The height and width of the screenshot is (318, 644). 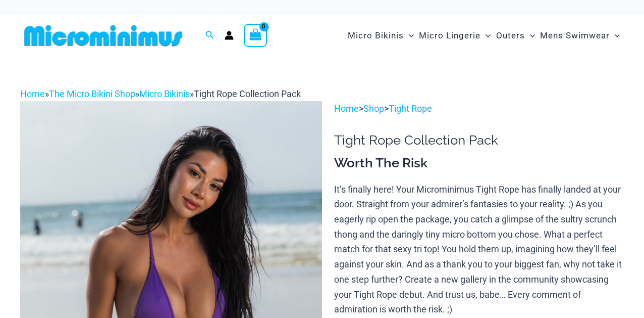 What do you see at coordinates (479, 140) in the screenshot?
I see `h1: Tight Rope Collection Pack` at bounding box center [479, 140].